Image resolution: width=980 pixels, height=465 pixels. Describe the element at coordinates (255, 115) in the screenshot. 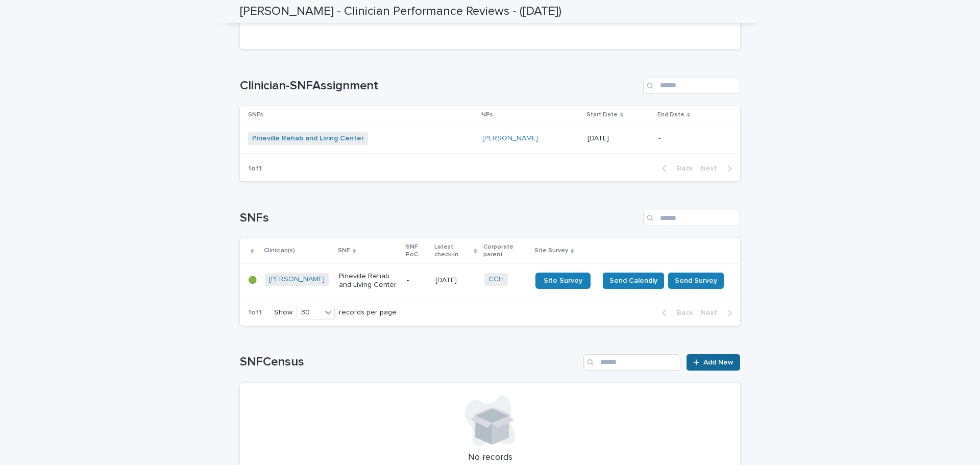

I see `p: SNFs` at that location.